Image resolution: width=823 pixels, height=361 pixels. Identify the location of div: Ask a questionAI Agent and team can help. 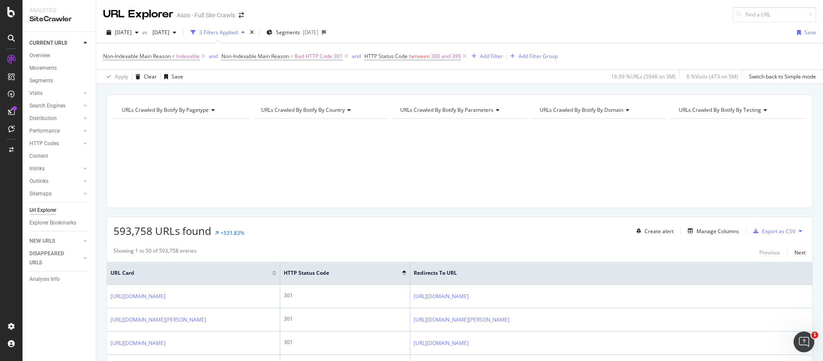
(87, 168).